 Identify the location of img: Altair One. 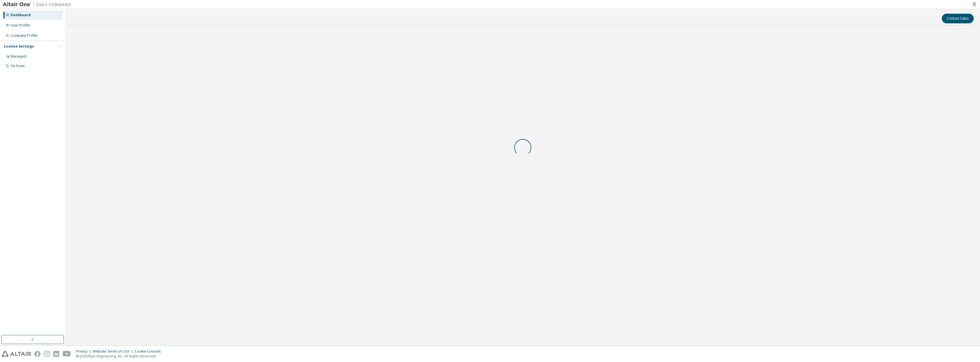
(39, 5).